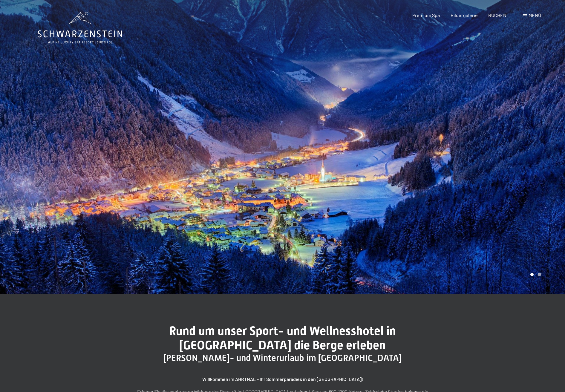 The image size is (565, 392). What do you see at coordinates (497, 15) in the screenshot?
I see `span: BUCHEN` at bounding box center [497, 15].